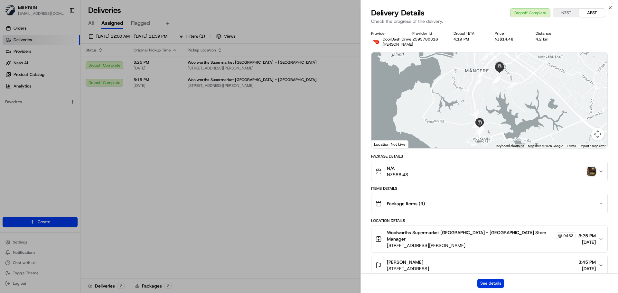 The image size is (618, 293). What do you see at coordinates (475, 125) in the screenshot?
I see `div: 12` at bounding box center [475, 125].